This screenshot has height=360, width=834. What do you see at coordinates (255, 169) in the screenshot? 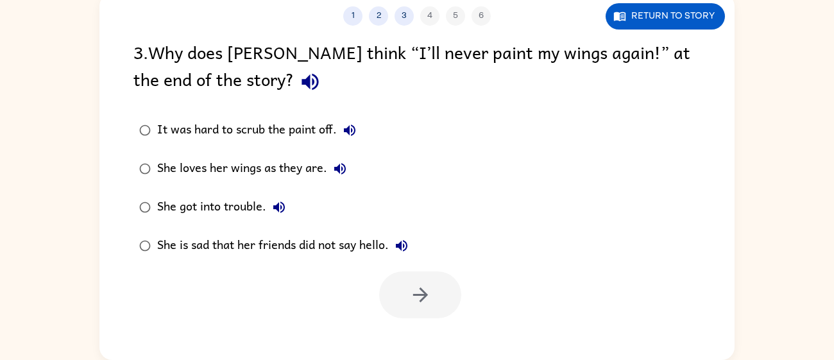
I see `div: She loves her wings as they are.` at bounding box center [255, 169].